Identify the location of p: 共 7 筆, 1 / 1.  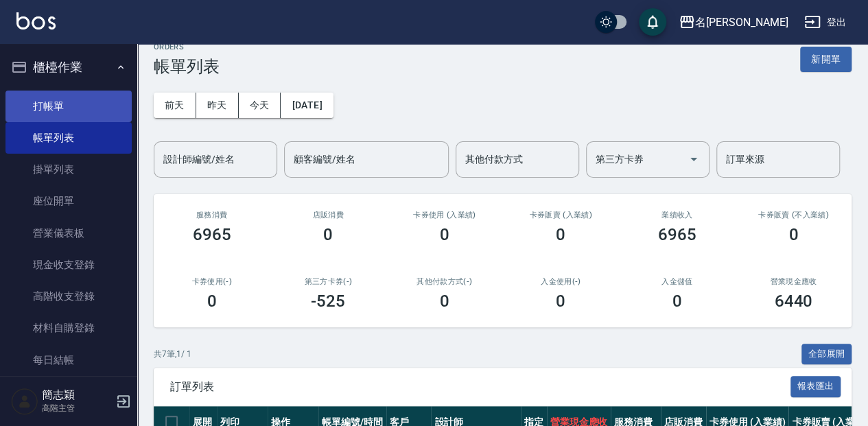
(172, 354).